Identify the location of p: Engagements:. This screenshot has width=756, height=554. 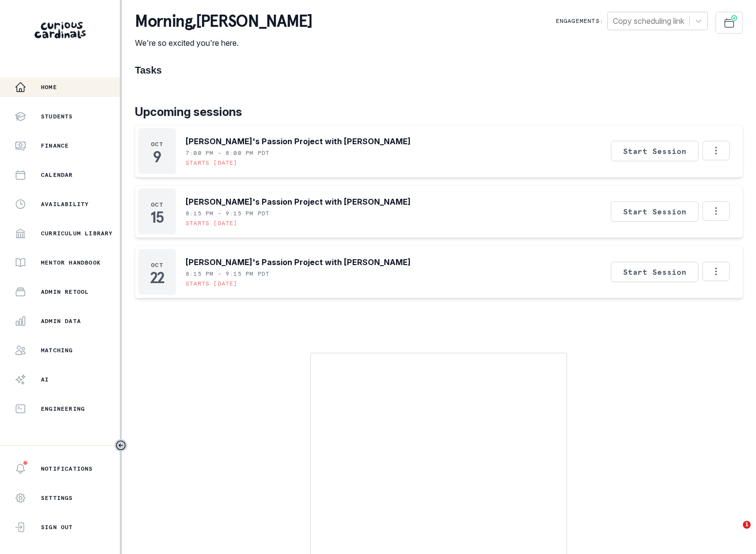
(579, 21).